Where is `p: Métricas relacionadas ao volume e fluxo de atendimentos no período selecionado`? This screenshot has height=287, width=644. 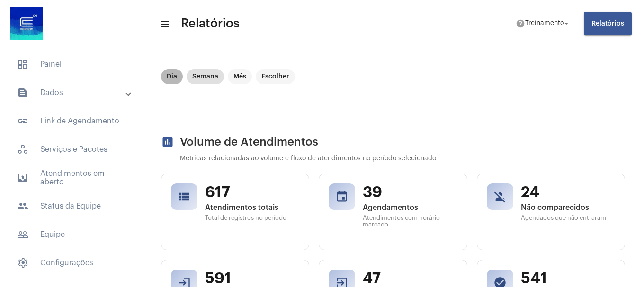 p: Métricas relacionadas ao volume e fluxo de atendimentos no período selecionado is located at coordinates (402, 159).